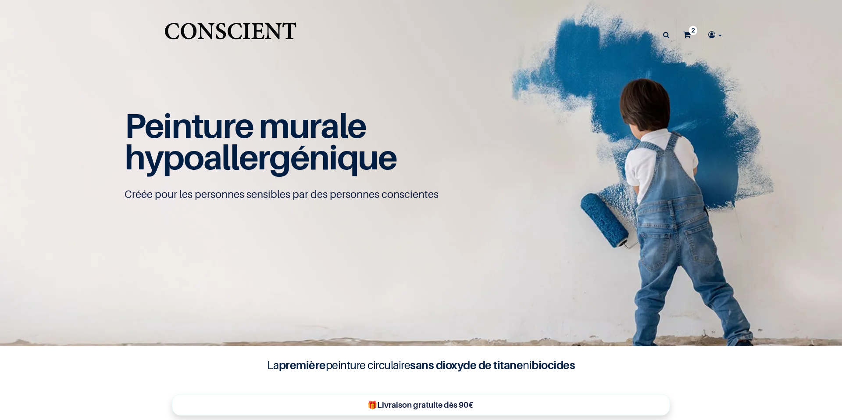  What do you see at coordinates (302, 365) in the screenshot?
I see `b: première` at bounding box center [302, 365].